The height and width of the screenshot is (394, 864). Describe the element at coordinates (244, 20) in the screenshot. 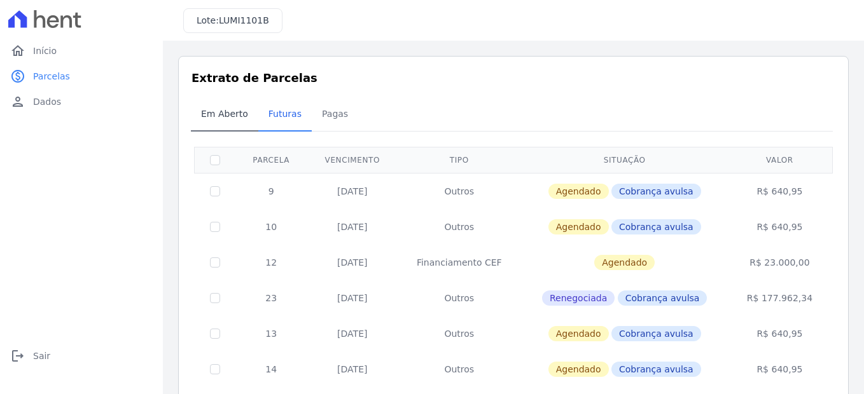

I see `span: LUMI1101B` at that location.